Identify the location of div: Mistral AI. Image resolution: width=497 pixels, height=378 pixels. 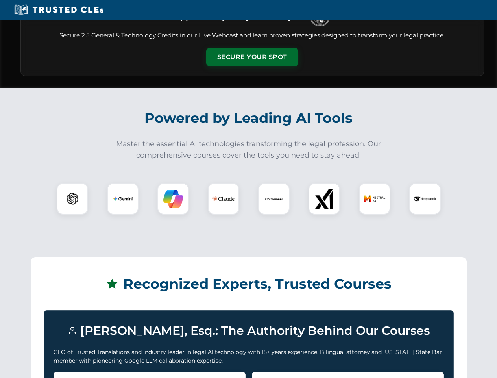
(375, 199).